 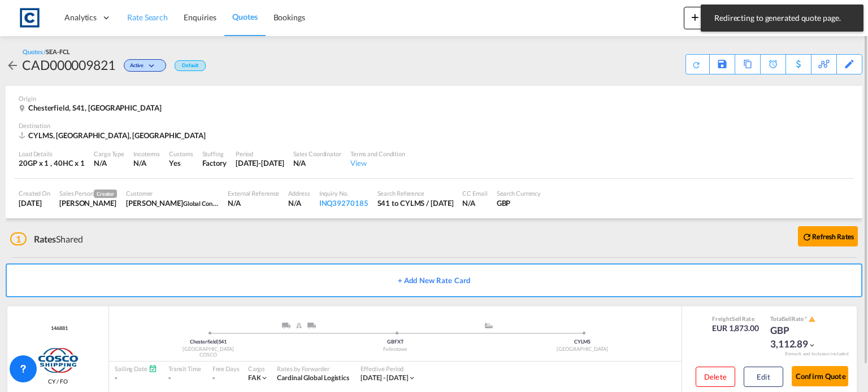 What do you see at coordinates (80, 17) in the screenshot?
I see `span: Analytics` at bounding box center [80, 17].